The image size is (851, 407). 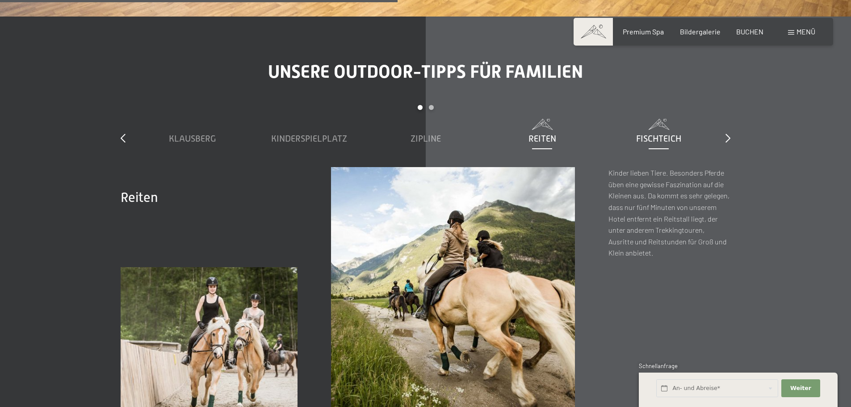 I want to click on span: Zipline, so click(x=426, y=138).